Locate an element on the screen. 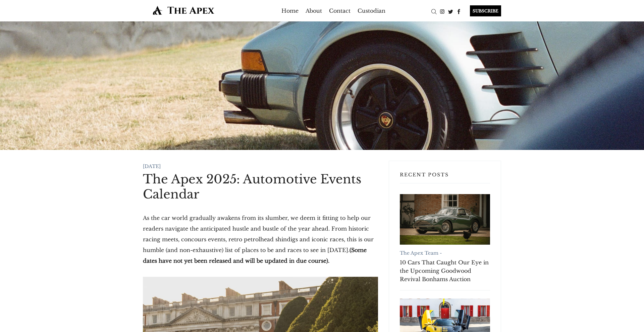  div: SUBSCRIBE is located at coordinates (485, 10).